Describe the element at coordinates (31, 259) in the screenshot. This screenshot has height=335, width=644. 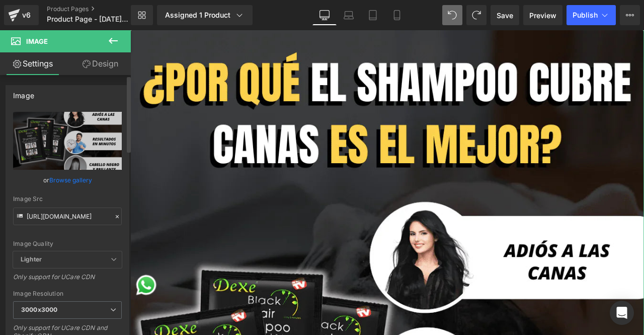
I see `b: Lighter` at that location.